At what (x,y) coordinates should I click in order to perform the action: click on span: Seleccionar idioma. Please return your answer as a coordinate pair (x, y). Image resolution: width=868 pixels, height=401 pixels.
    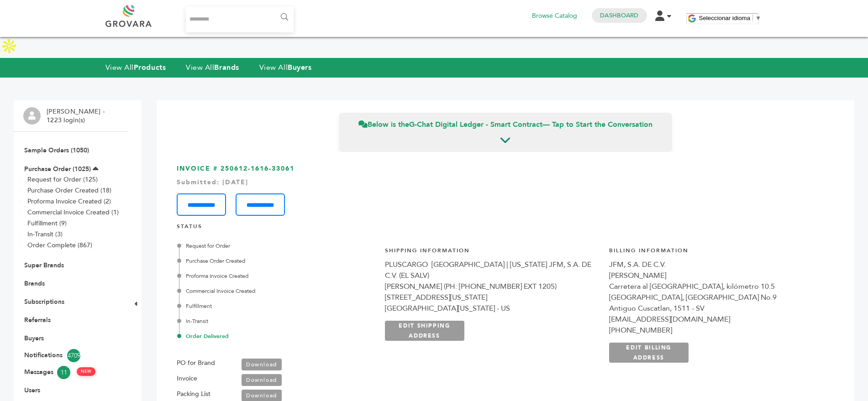
    Looking at the image, I should click on (725, 18).